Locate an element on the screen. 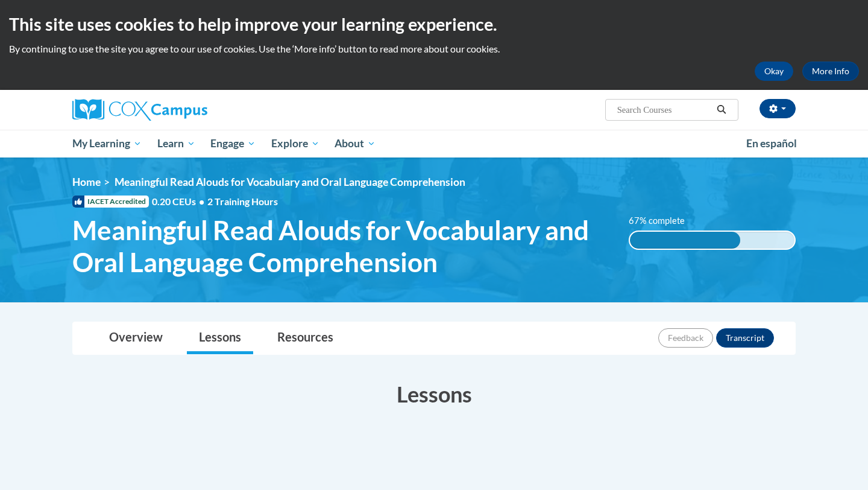 The image size is (868, 490). button: Transcript is located at coordinates (745, 338).